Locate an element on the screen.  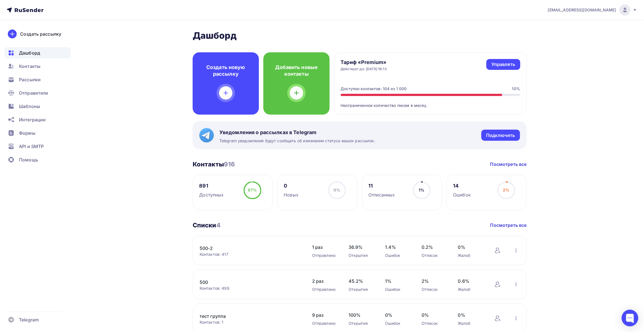
a: Рассылки is located at coordinates (38, 79).